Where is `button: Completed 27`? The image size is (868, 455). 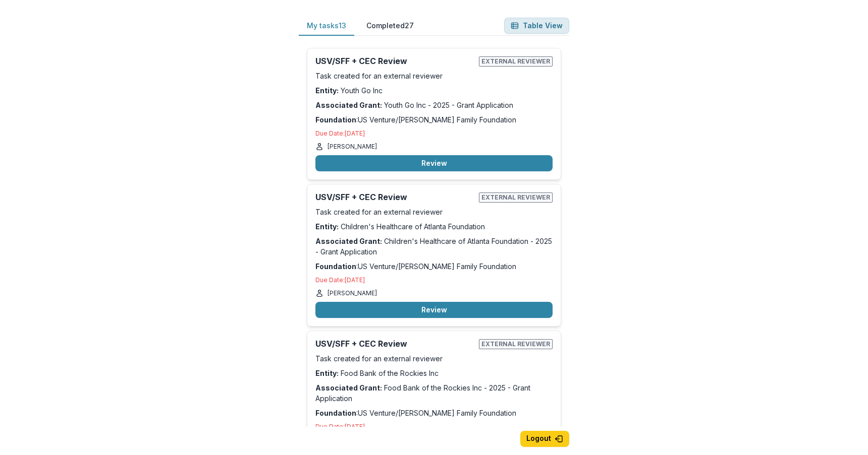
button: Completed 27 is located at coordinates (390, 26).